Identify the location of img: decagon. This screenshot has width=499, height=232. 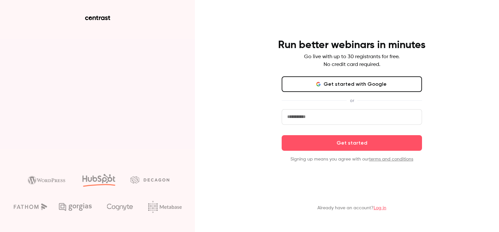
(150, 180).